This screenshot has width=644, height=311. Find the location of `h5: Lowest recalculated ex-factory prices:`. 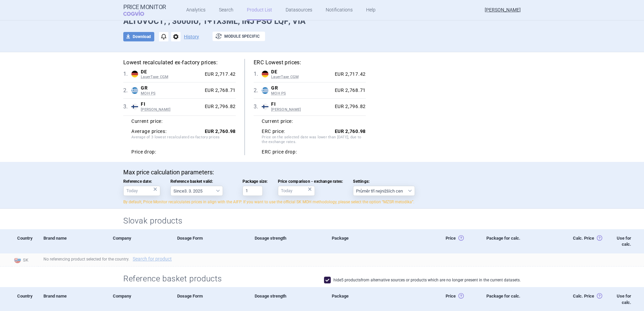

h5: Lowest recalculated ex-factory prices: is located at coordinates (179, 62).